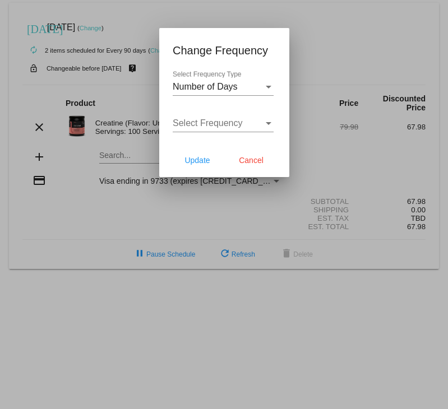 The height and width of the screenshot is (409, 448). I want to click on button: Cancel, so click(251, 160).